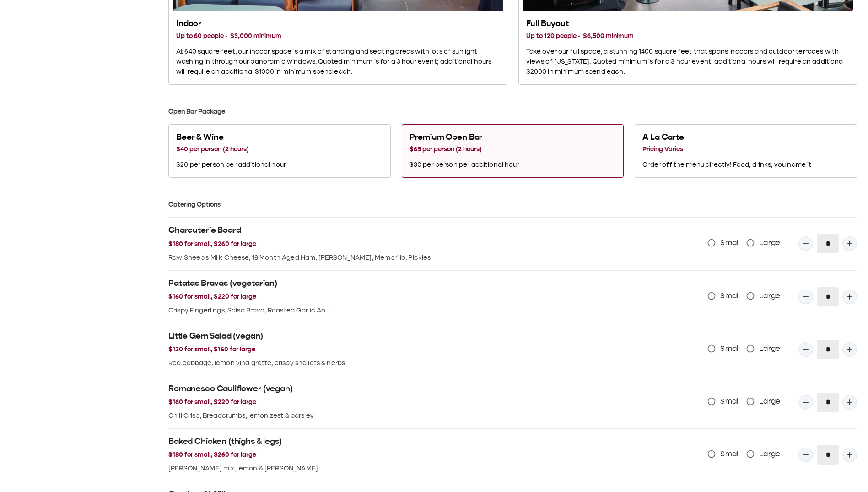  What do you see at coordinates (396, 441) in the screenshot?
I see `h2: Baked Chicken (thighs & legs)` at bounding box center [396, 441].